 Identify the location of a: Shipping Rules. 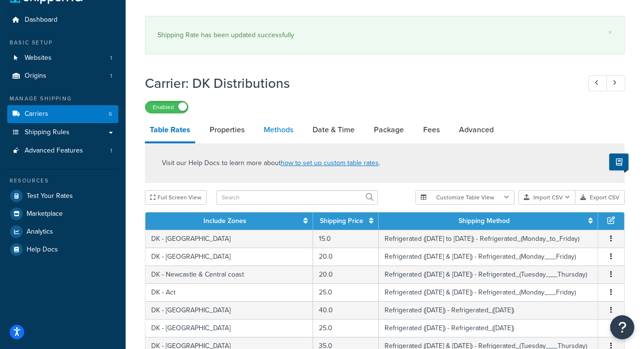
(63, 132).